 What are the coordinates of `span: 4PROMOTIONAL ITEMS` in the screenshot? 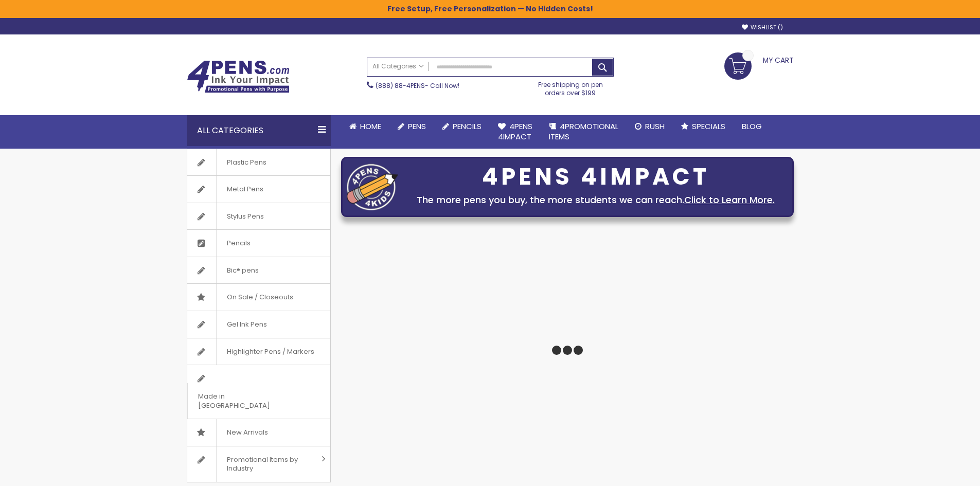 It's located at (583, 131).